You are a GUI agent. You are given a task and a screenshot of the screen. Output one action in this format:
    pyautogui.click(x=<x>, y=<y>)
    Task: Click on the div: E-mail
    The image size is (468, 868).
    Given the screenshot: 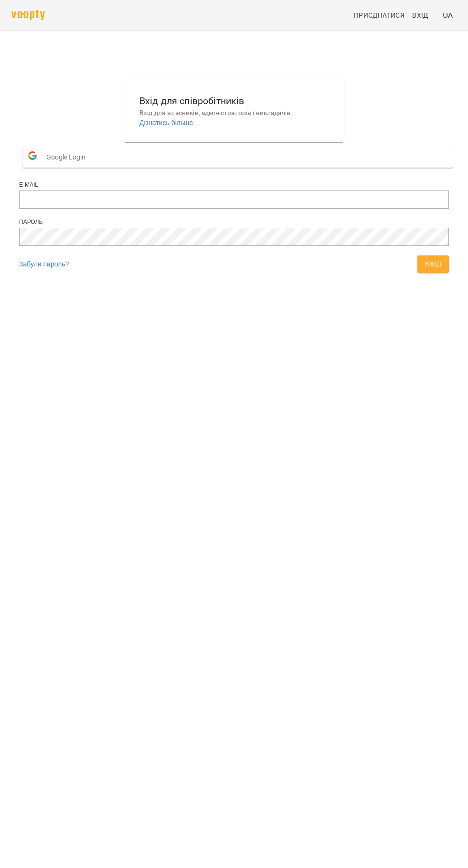 What is the action you would take?
    pyautogui.click(x=234, y=185)
    